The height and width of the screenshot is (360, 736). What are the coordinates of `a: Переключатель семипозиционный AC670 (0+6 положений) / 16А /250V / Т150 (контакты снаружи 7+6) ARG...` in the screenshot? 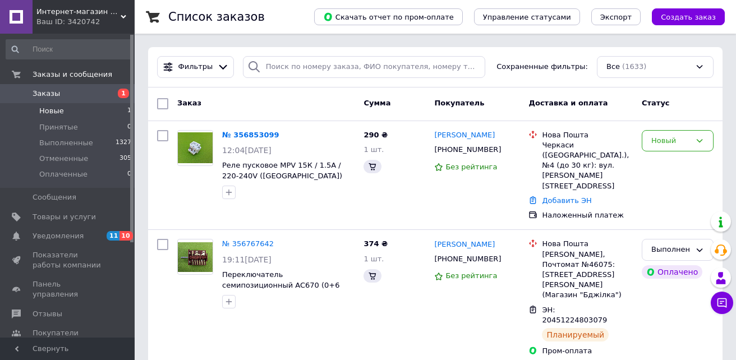 It's located at (281, 295).